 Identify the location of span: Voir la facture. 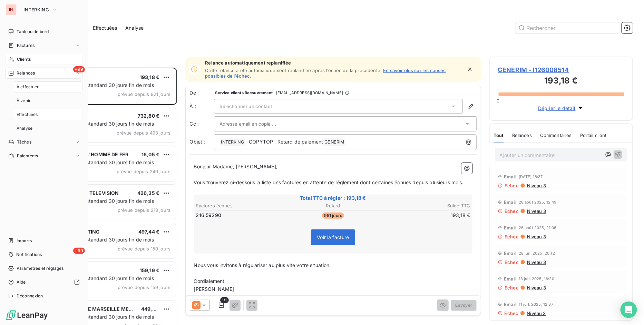
(333, 237).